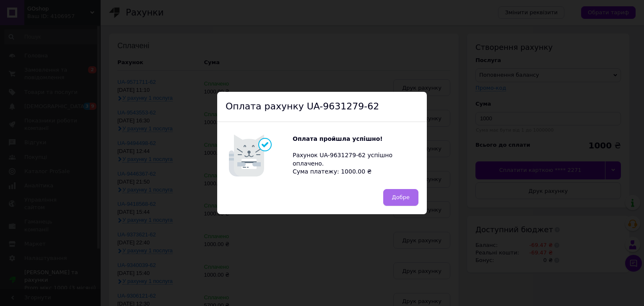  I want to click on div: Оплата рахунку UA-9631279-62, so click(322, 107).